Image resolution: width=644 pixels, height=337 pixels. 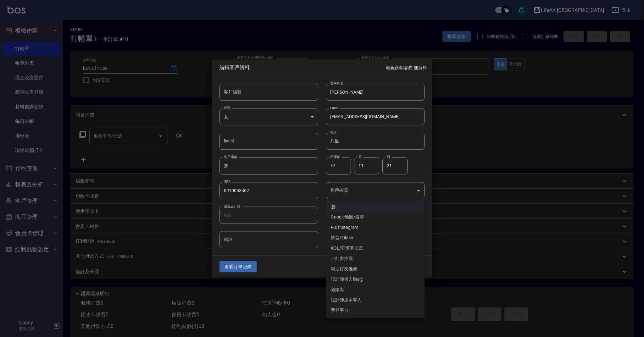 What do you see at coordinates (375, 300) in the screenshot?
I see `li: 設計師原本客人` at bounding box center [375, 300].